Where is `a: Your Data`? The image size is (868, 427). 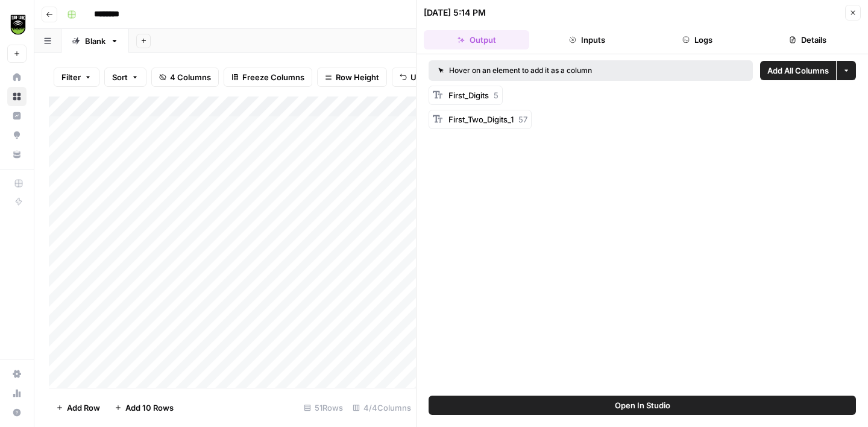 a: Your Data is located at coordinates (17, 155).